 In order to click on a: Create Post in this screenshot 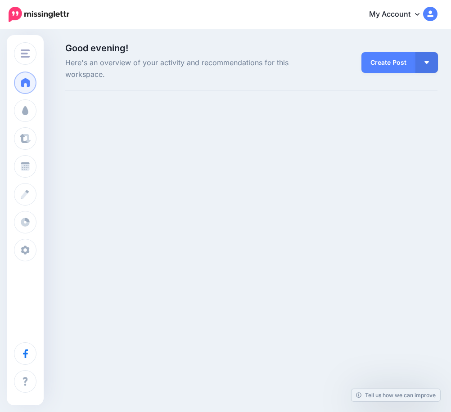, I will do `click(388, 63)`.